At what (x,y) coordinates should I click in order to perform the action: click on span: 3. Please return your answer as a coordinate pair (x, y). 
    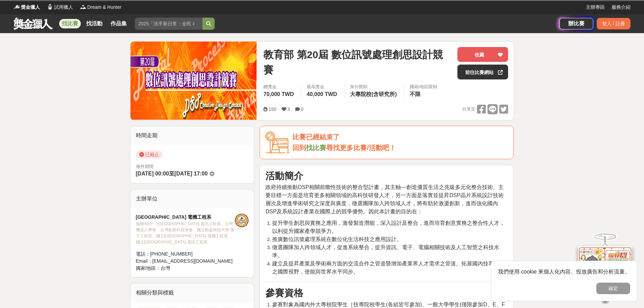
    Looking at the image, I should click on (288, 109).